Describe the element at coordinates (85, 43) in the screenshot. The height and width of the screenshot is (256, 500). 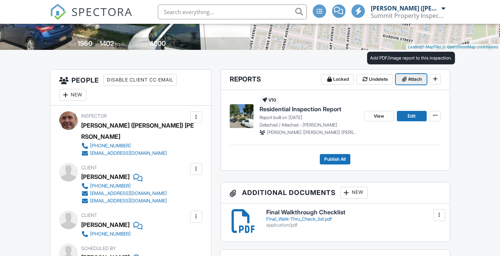
I see `div: 1960` at that location.